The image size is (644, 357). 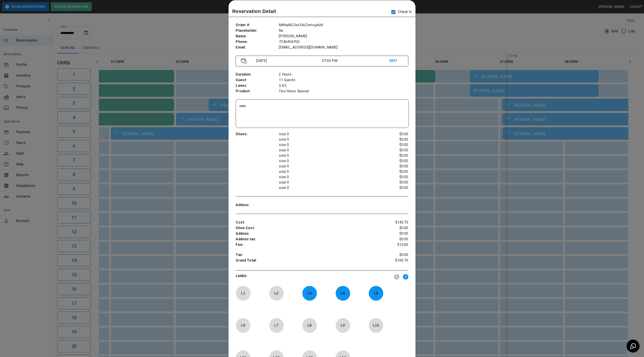 I want to click on p: Addons tax :, so click(x=307, y=239).